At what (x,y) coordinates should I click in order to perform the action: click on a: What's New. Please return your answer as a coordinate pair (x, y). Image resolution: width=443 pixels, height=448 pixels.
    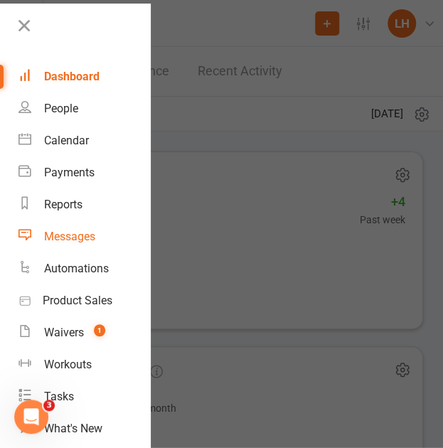
    Looking at the image, I should click on (84, 428).